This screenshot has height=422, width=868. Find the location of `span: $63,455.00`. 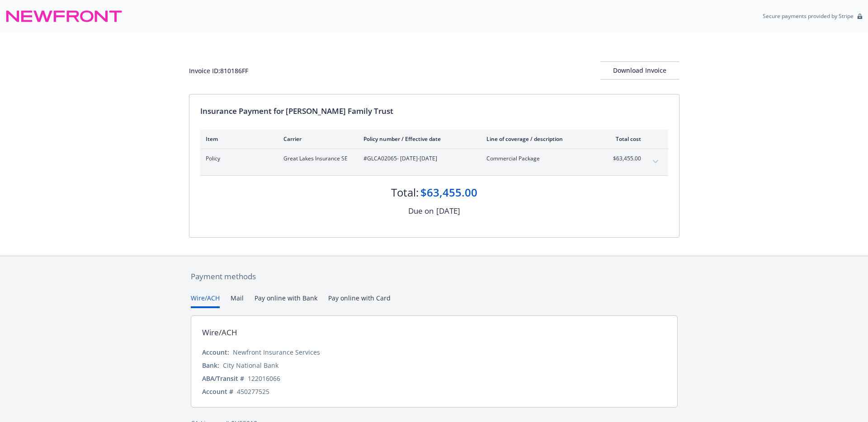

span: $63,455.00 is located at coordinates (624, 159).